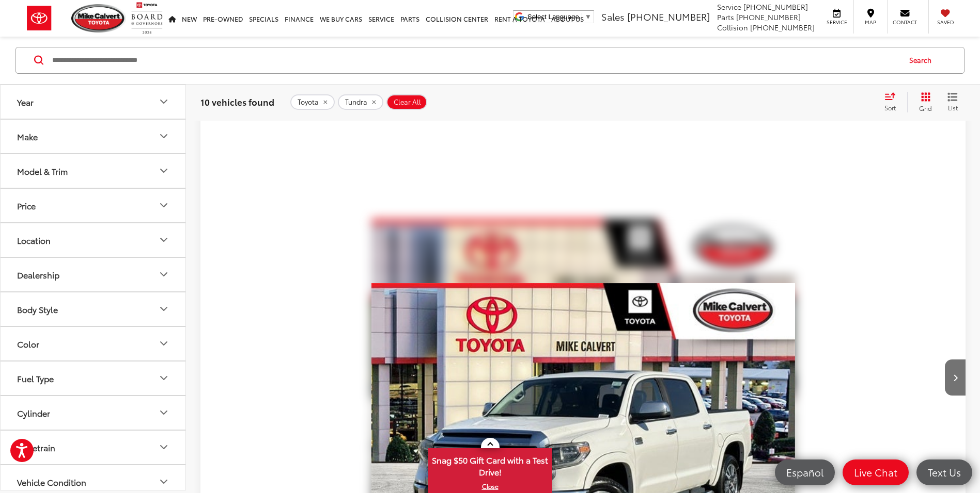 The height and width of the screenshot is (493, 980). I want to click on button: LocationLocation, so click(94, 240).